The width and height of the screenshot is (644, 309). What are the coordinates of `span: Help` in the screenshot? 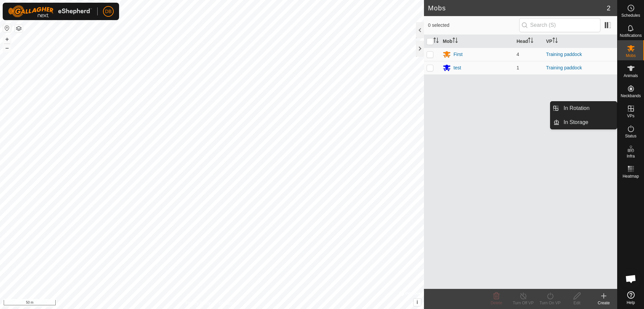 It's located at (630, 303).